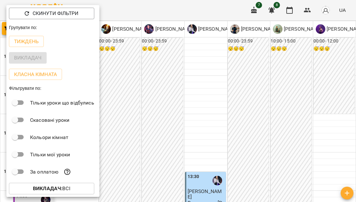 The height and width of the screenshot is (202, 356). I want to click on p: Тільки уроки що відбулись, so click(62, 103).